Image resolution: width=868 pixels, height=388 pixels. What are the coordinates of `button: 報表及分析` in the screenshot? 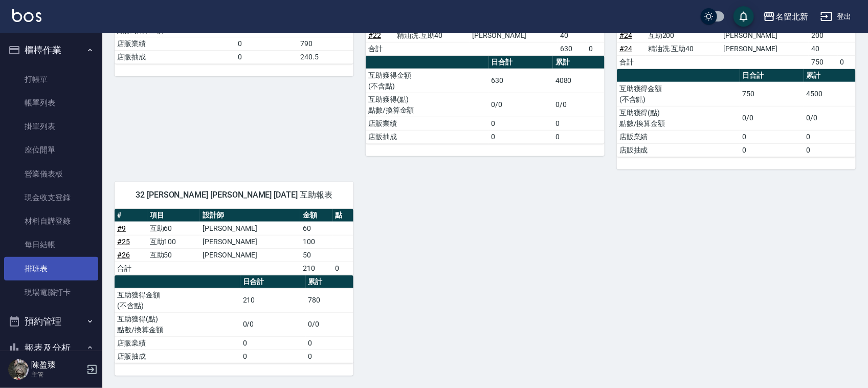 It's located at (51, 347).